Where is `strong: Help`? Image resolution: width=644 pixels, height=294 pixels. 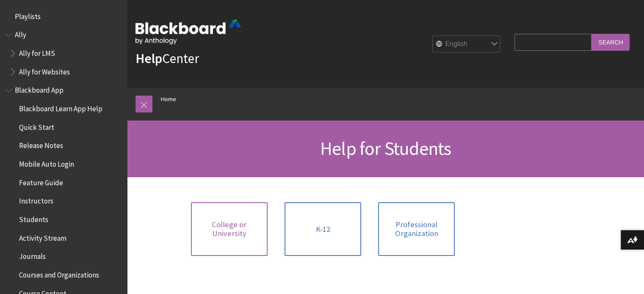
strong: Help is located at coordinates (149, 58).